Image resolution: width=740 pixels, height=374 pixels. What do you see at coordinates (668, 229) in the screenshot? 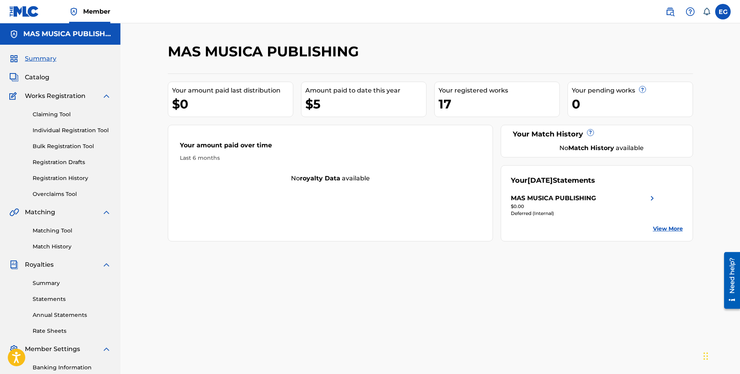
I see `a: View More` at bounding box center [668, 229].